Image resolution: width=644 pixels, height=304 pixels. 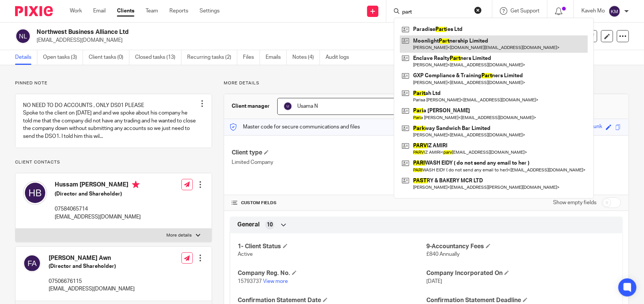 What do you see at coordinates (99, 11) in the screenshot?
I see `a: Email` at bounding box center [99, 11].